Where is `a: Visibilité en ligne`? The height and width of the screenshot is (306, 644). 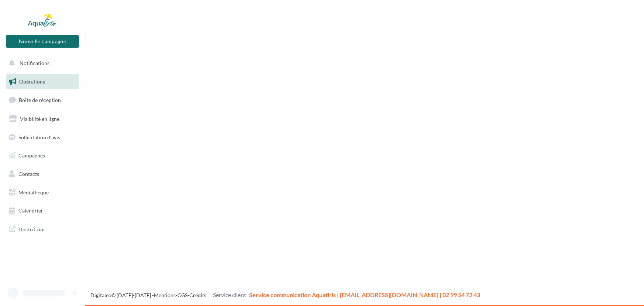 a: Visibilité en ligne is located at coordinates (43, 119).